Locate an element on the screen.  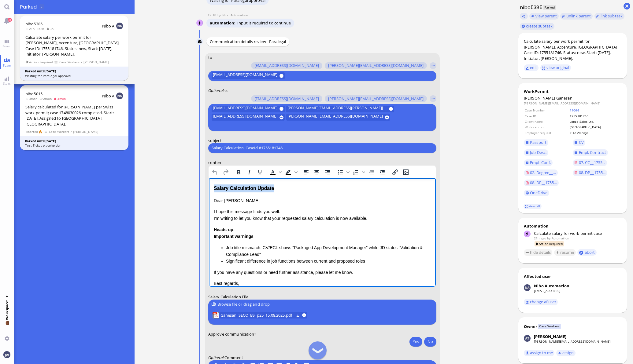
span: 21h ago is located at coordinates (540, 238).